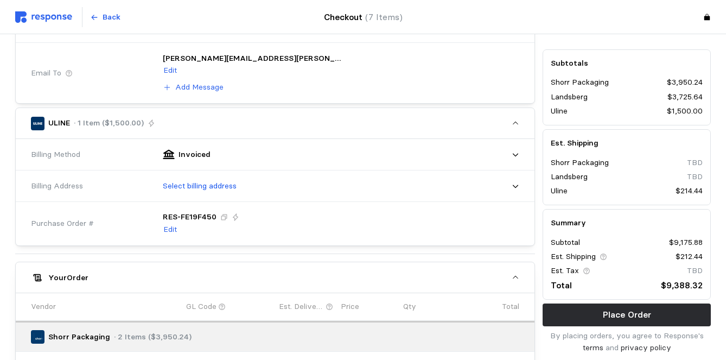 The height and width of the screenshot is (360, 726). What do you see at coordinates (201, 307) in the screenshot?
I see `p: GL Code` at bounding box center [201, 307].